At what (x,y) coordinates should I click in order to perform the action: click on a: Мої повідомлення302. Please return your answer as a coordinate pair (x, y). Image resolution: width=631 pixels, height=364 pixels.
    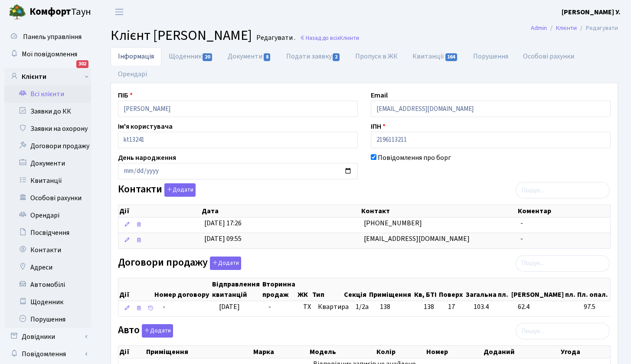
    Looking at the image, I should click on (48, 54).